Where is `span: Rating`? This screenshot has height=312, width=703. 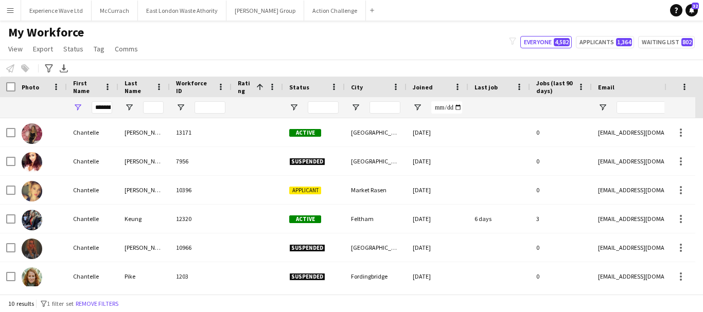
span: Rating is located at coordinates (245, 87).